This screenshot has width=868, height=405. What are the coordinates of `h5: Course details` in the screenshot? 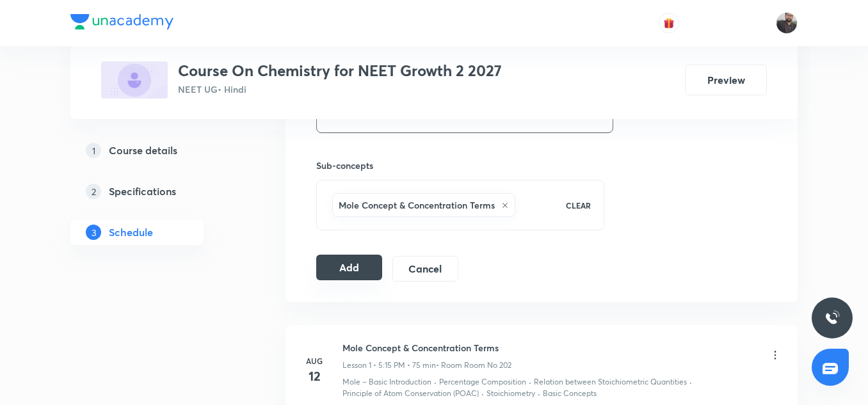 It's located at (143, 151).